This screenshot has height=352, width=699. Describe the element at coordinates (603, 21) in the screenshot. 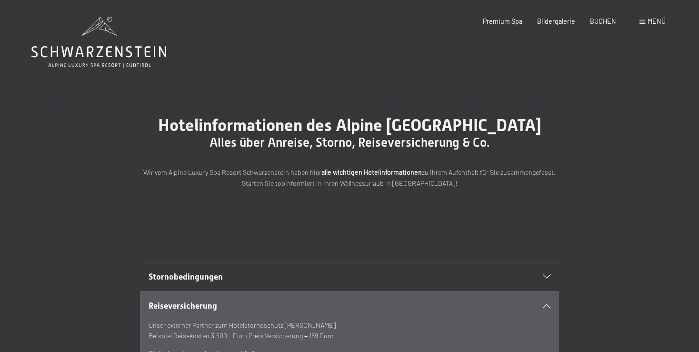

I see `span: BUCHEN` at that location.